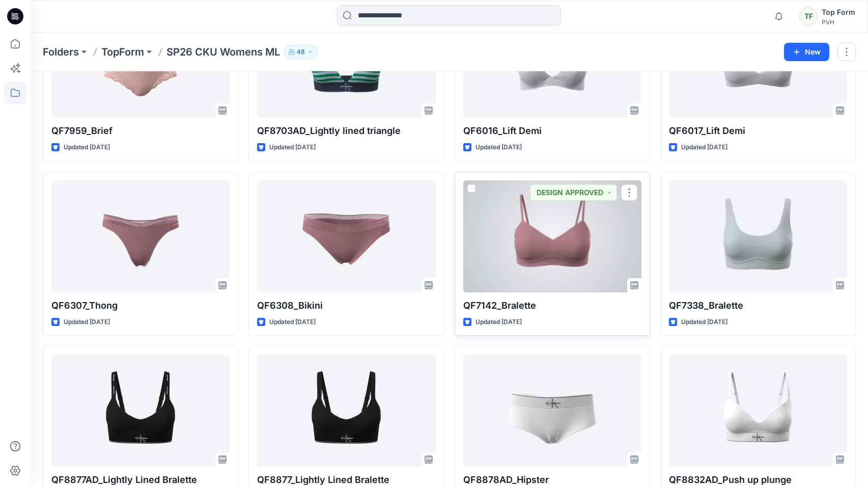 This screenshot has height=486, width=868. I want to click on p: QF6308_Bikini, so click(346, 306).